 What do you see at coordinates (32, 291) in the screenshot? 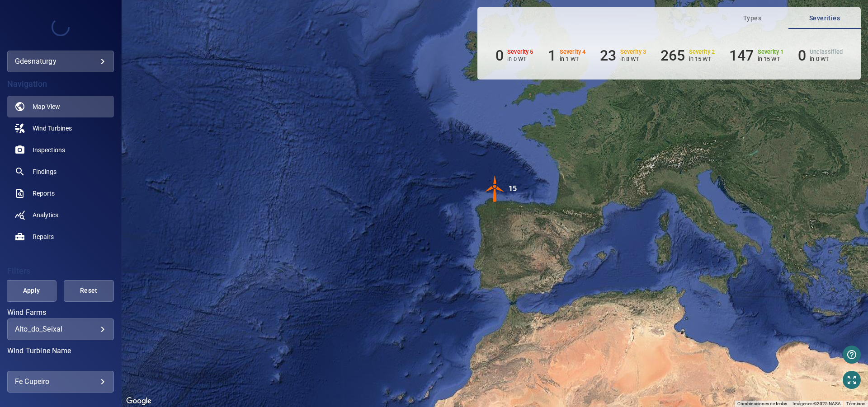
I see `button: Apply` at bounding box center [32, 291].